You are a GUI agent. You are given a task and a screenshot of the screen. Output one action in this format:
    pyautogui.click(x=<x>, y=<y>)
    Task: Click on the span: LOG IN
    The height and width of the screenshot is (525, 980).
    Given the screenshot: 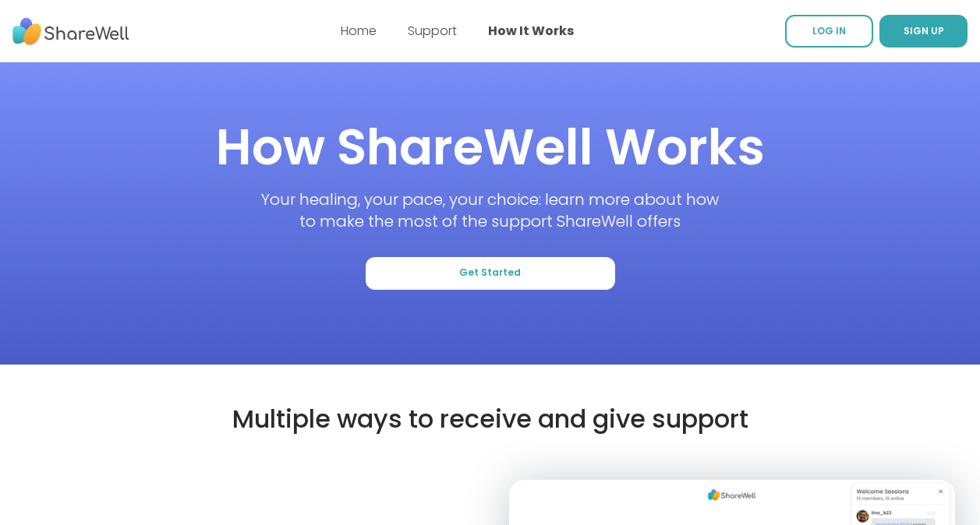 What is the action you would take?
    pyautogui.click(x=828, y=30)
    